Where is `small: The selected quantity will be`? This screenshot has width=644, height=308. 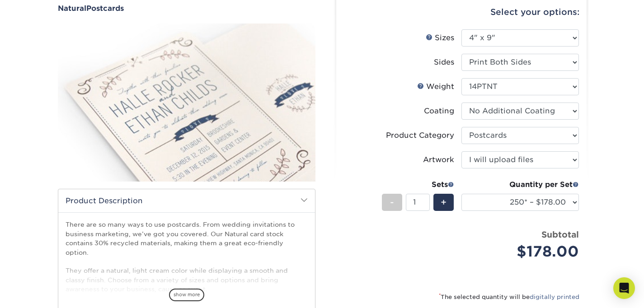 small: The selected quantity will be is located at coordinates (509, 297).